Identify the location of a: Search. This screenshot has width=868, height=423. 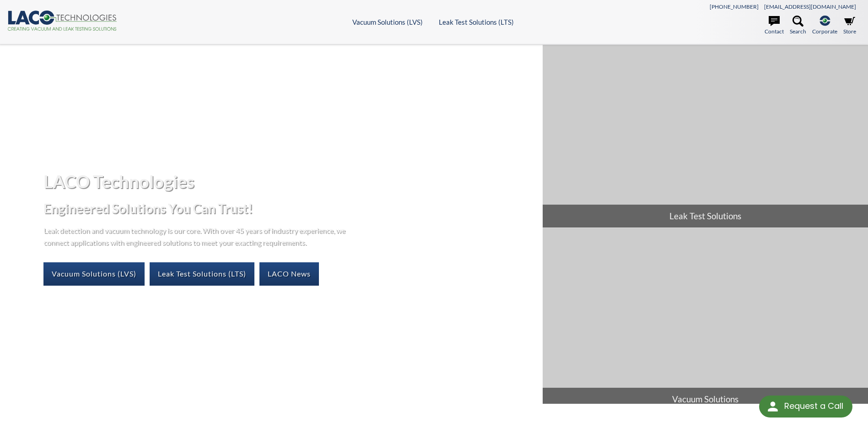
(798, 26).